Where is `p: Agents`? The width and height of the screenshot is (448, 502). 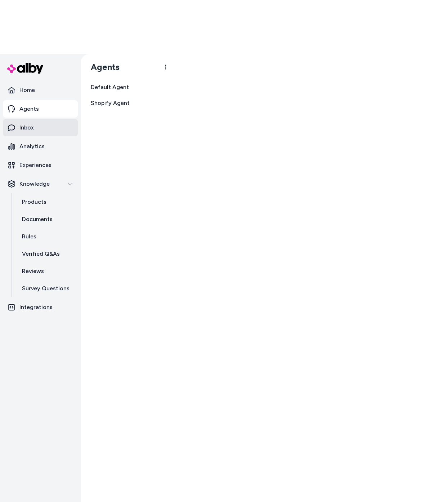 p: Agents is located at coordinates (29, 109).